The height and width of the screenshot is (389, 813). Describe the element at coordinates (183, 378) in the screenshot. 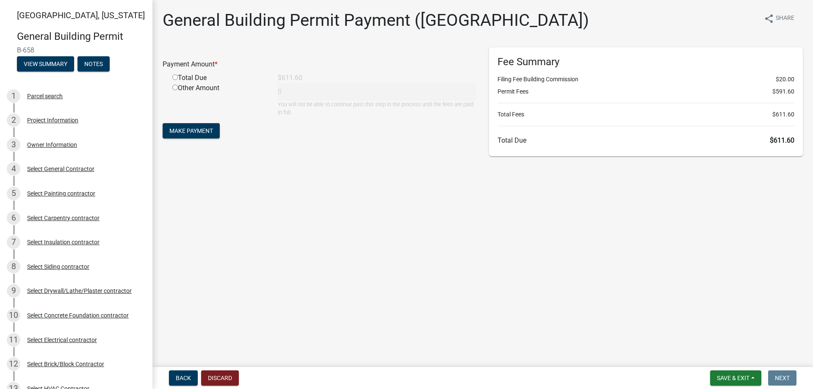

I see `button: Back` at that location.